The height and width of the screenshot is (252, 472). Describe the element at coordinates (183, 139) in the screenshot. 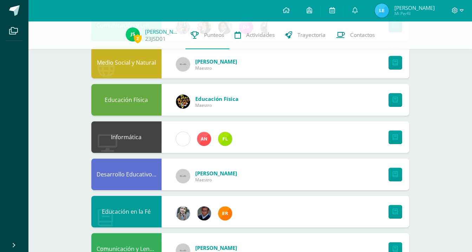

I see `img: cae4b36d6049cd6b8500bd0f72497672.png` at that location.